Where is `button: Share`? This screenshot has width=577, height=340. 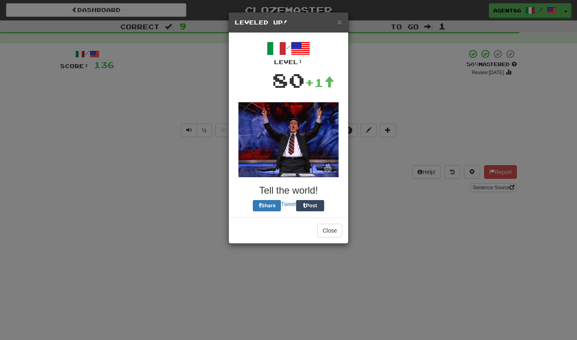 button: Share is located at coordinates (267, 205).